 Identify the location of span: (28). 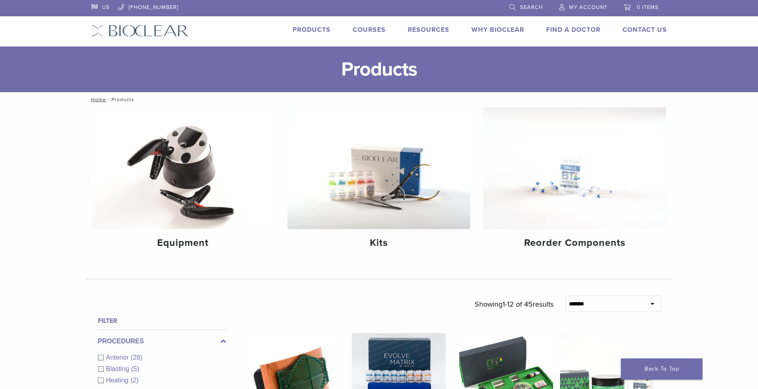
(137, 357).